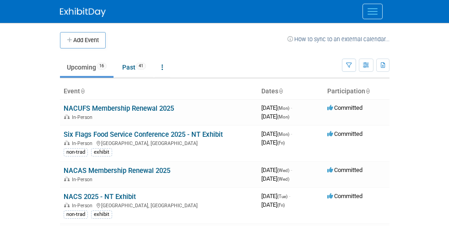  I want to click on span: (Tue), so click(282, 196).